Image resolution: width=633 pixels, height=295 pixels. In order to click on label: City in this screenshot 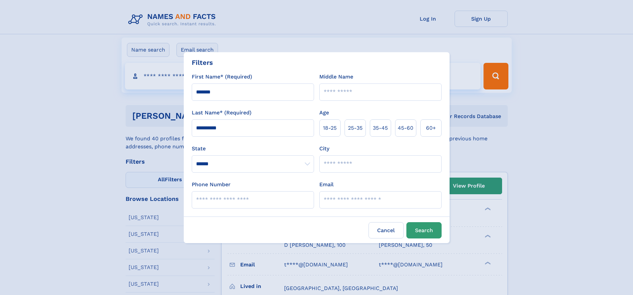, I will do `click(325, 149)`.